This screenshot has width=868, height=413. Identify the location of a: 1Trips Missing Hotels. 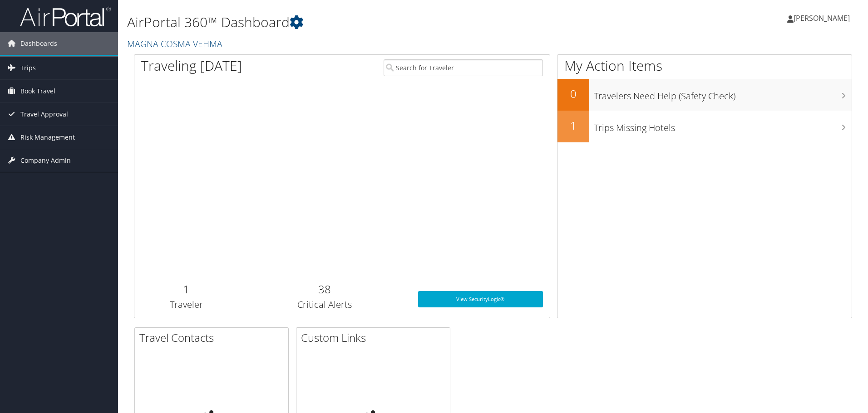
(705, 126).